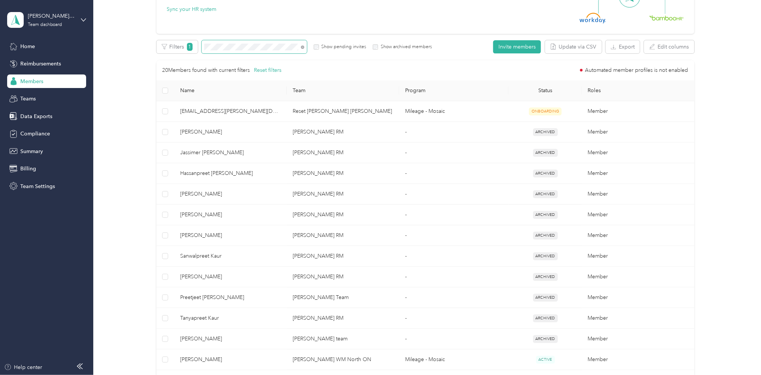  What do you see at coordinates (267, 70) in the screenshot?
I see `button: Reset filters` at bounding box center [267, 70].